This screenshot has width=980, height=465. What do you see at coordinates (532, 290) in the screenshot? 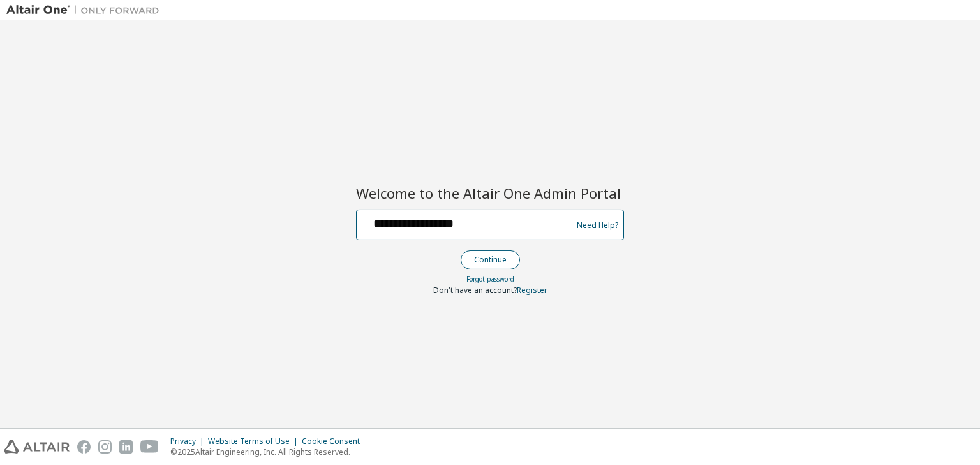
I see `a: Register` at bounding box center [532, 290].